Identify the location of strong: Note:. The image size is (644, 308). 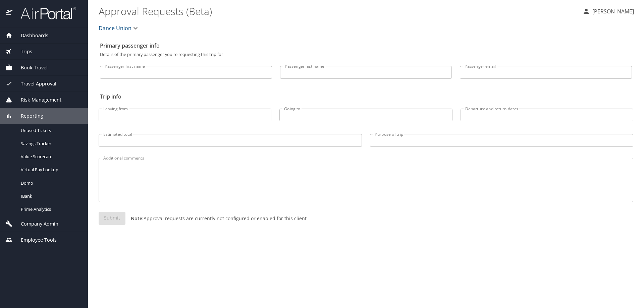
(137, 218).